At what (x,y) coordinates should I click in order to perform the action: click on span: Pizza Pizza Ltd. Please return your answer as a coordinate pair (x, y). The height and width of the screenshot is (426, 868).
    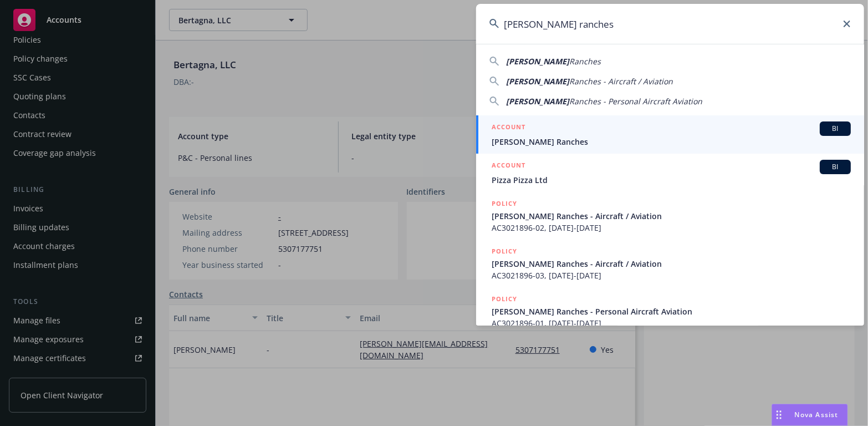
    Looking at the image, I should click on (671, 179).